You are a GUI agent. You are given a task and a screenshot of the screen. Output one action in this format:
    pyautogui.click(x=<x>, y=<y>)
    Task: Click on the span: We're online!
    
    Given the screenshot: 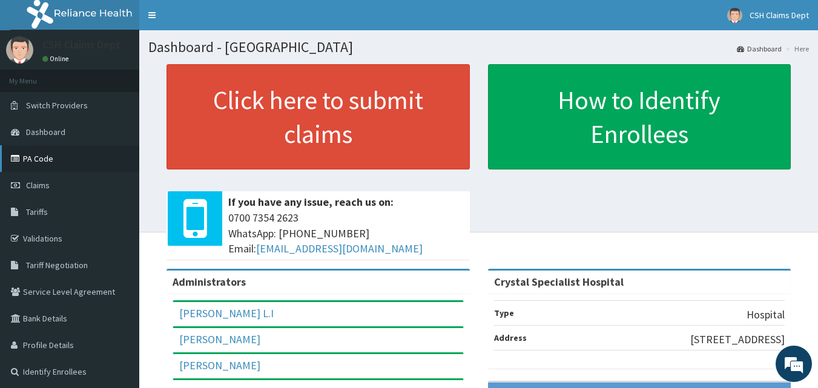 What is the action you would take?
    pyautogui.click(x=119, y=178)
    